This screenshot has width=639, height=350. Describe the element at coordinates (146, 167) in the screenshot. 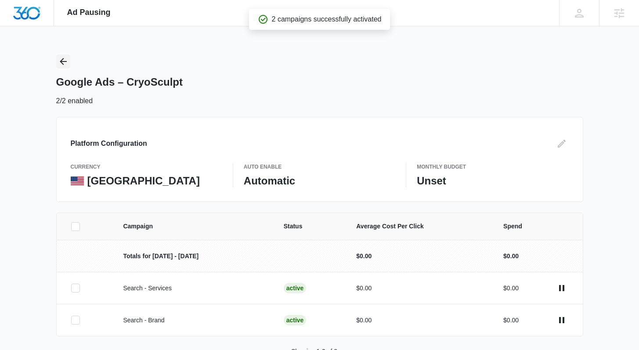

I see `p: currency` at that location.